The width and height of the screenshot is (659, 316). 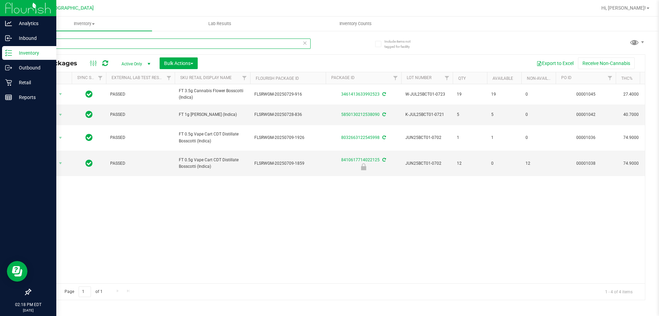 I want to click on p: Inventory, so click(x=33, y=53).